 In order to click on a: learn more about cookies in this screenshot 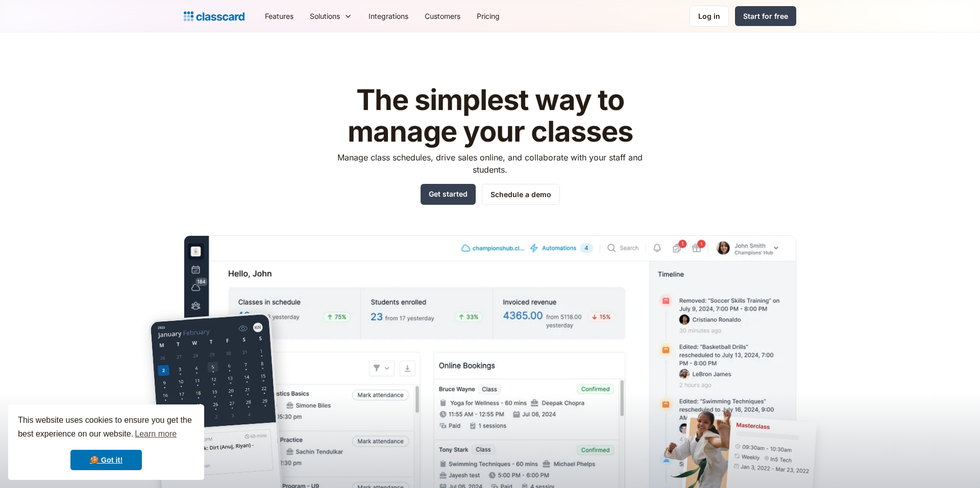, I will do `click(156, 435)`.